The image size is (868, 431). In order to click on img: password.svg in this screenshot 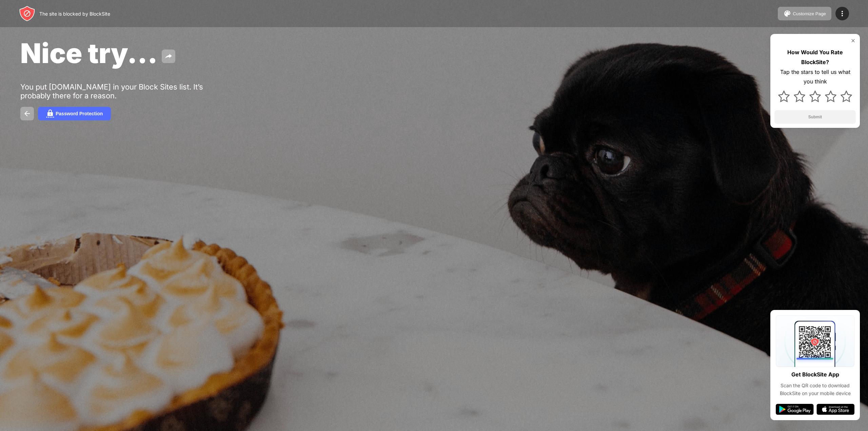, I will do `click(50, 114)`.